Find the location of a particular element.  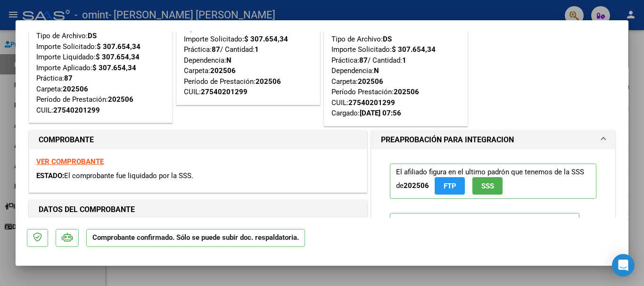

span: FTP is located at coordinates (450, 186).